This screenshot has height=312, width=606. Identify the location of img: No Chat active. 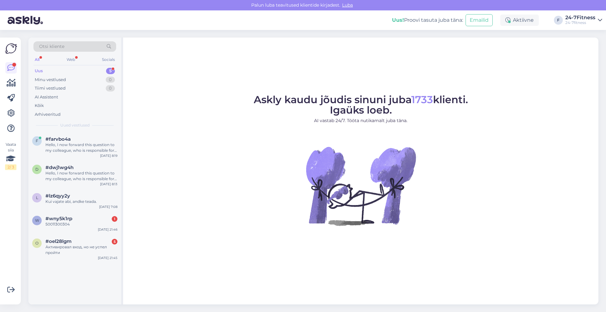
(361, 186).